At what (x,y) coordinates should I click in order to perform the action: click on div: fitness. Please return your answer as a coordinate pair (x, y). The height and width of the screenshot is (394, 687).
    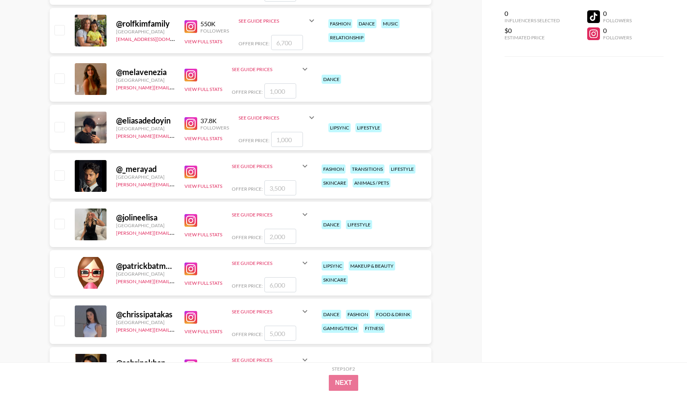
    Looking at the image, I should click on (374, 328).